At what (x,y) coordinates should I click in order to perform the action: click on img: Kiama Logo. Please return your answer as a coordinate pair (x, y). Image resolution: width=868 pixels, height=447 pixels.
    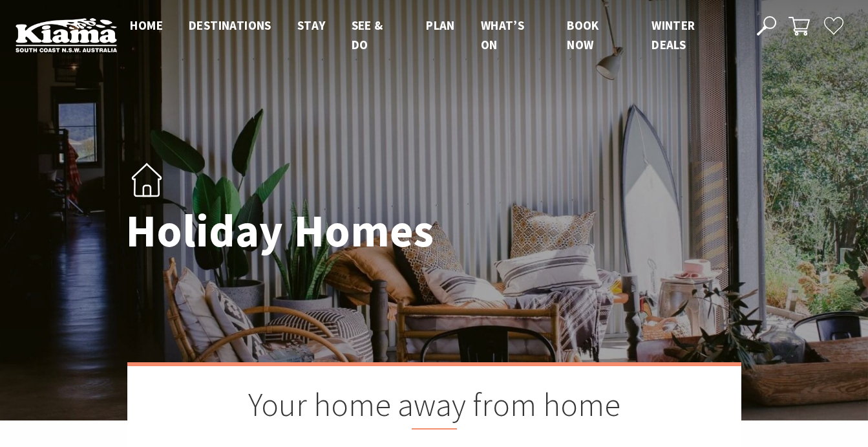
    Looking at the image, I should click on (66, 35).